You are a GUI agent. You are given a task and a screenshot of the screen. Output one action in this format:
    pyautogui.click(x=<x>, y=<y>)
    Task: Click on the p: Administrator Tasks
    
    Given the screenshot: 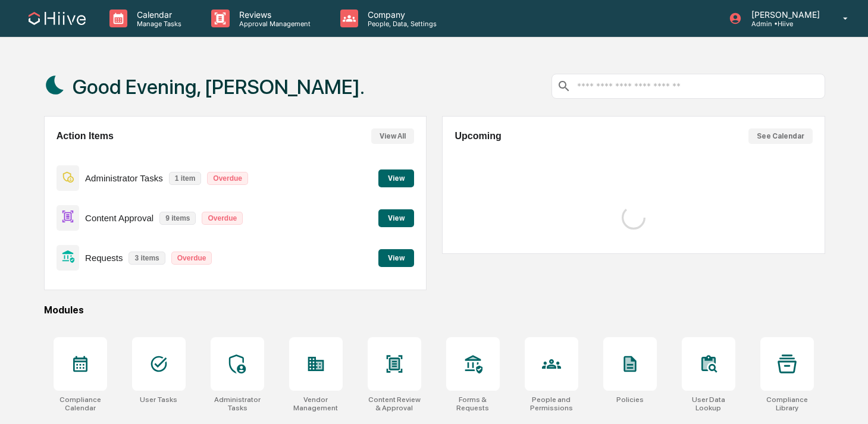 What is the action you would take?
    pyautogui.click(x=124, y=178)
    